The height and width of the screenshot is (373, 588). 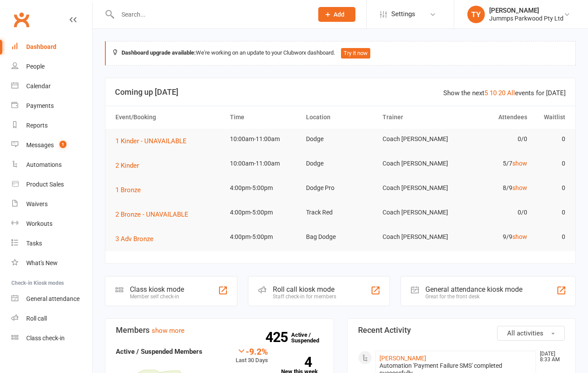 I want to click on span: 1 Bronze, so click(x=128, y=190).